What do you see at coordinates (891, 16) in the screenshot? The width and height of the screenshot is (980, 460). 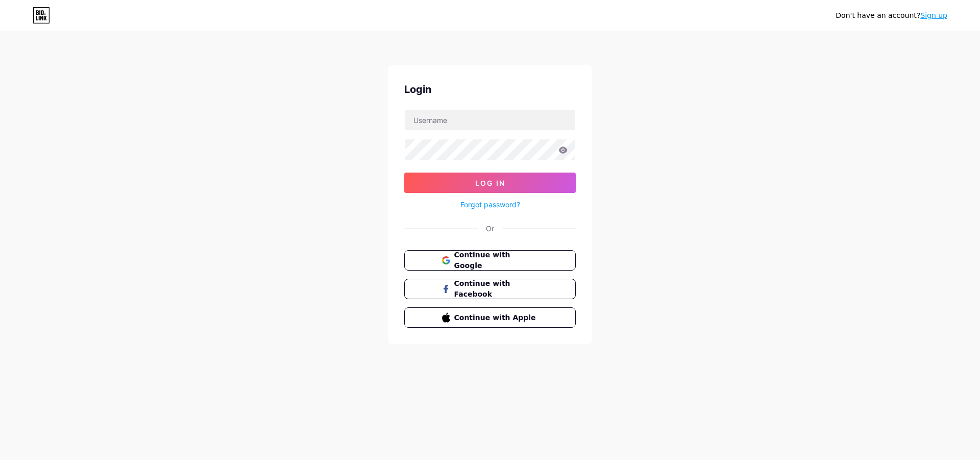 I see `div: Don't have an account?` at bounding box center [891, 16].